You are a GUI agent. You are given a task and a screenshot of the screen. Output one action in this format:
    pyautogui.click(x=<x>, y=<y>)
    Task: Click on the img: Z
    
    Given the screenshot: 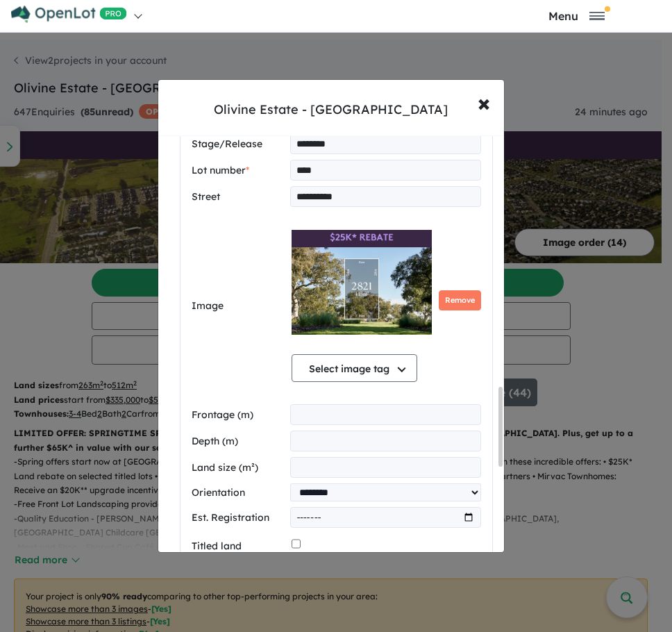 What is the action you would take?
    pyautogui.click(x=361, y=282)
    